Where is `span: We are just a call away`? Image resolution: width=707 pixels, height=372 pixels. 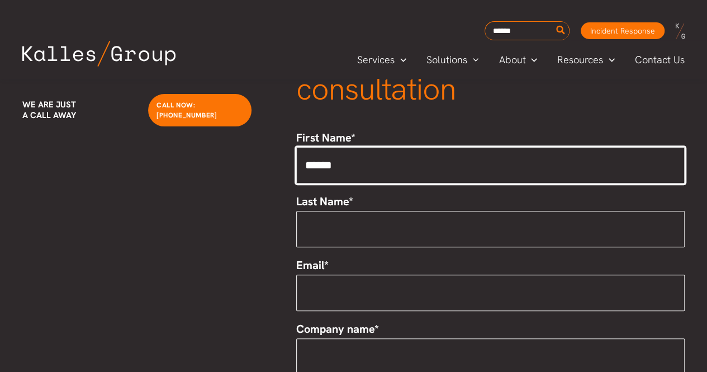 span: We are just a call away is located at coordinates (49, 110).